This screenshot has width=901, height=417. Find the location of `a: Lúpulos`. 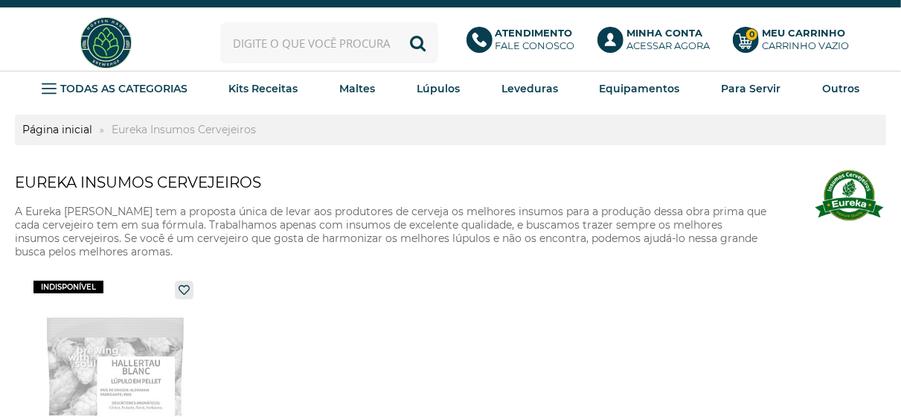

a: Lúpulos is located at coordinates (438, 89).